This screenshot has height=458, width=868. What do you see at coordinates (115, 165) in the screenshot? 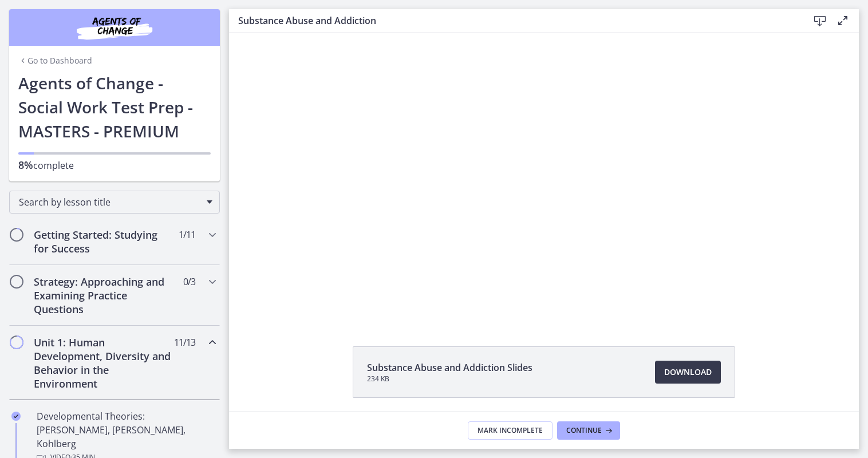
I see `p: complete` at bounding box center [115, 165].